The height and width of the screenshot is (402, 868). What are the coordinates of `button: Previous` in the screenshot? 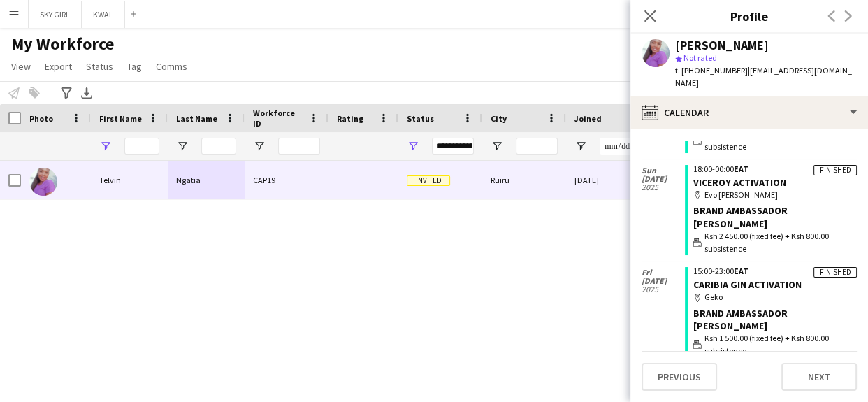 It's located at (680, 377).